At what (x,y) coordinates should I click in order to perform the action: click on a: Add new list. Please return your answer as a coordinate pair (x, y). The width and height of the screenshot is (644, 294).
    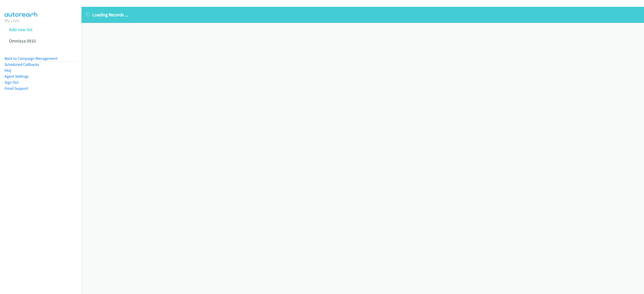
    Looking at the image, I should click on (21, 29).